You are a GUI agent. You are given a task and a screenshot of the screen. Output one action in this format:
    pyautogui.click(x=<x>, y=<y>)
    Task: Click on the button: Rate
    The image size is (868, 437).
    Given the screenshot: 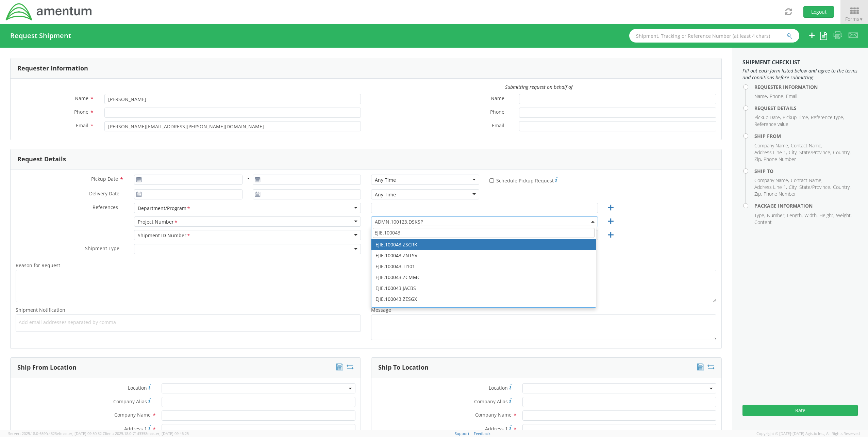 What is the action you would take?
    pyautogui.click(x=800, y=411)
    